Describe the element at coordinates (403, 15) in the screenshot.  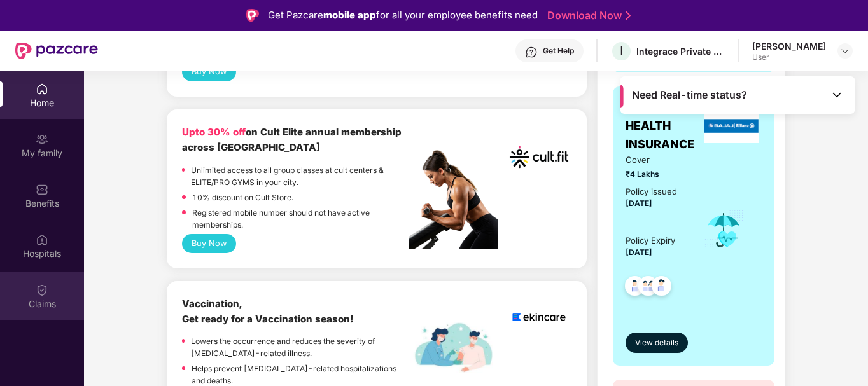
I see `div: Get Pazcare for all your employee benefits need` at that location.